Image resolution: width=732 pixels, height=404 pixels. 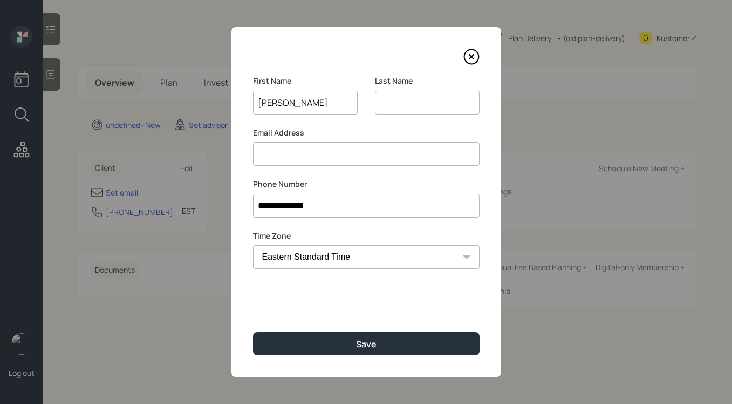 I want to click on label: Time Zone, so click(x=366, y=236).